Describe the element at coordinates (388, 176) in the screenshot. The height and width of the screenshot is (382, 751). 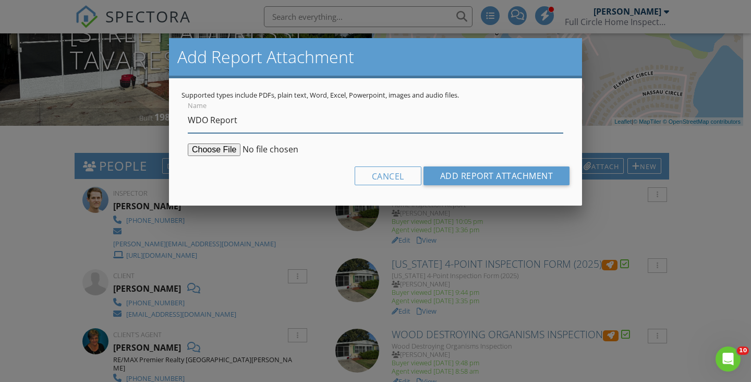
I see `div: Cancel` at that location.